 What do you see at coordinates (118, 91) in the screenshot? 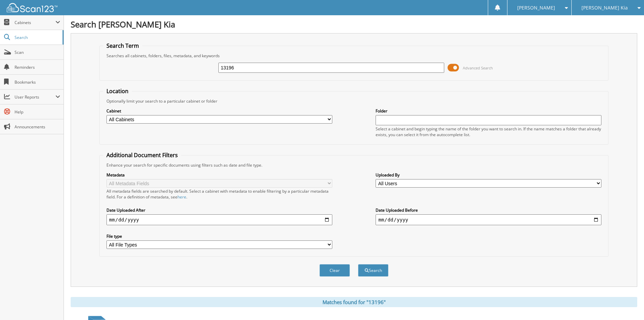
I see `legend: Location` at bounding box center [118, 91].